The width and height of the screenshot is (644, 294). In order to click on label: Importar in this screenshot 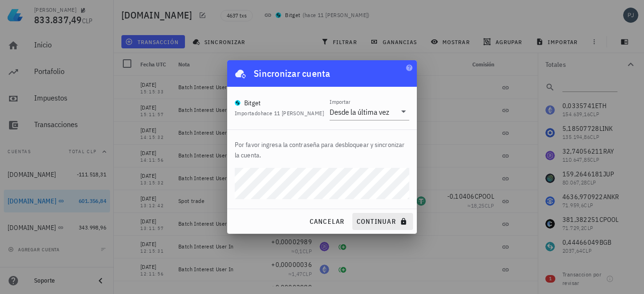, I will do `click(340, 102)`.